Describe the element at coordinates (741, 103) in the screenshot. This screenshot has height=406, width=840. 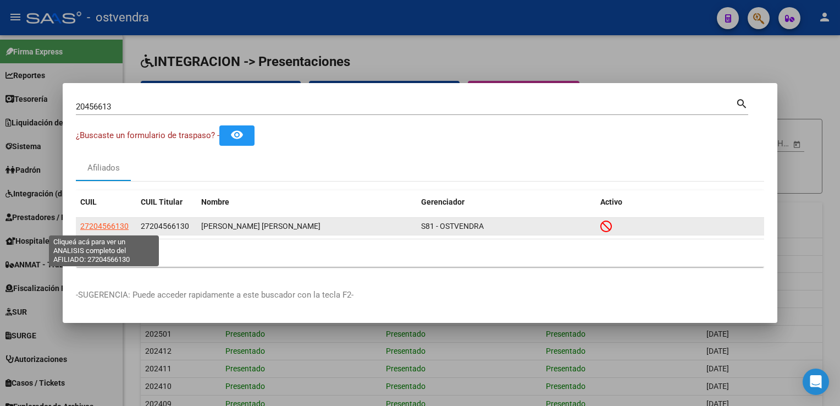
I see `mat-icon: search` at that location.